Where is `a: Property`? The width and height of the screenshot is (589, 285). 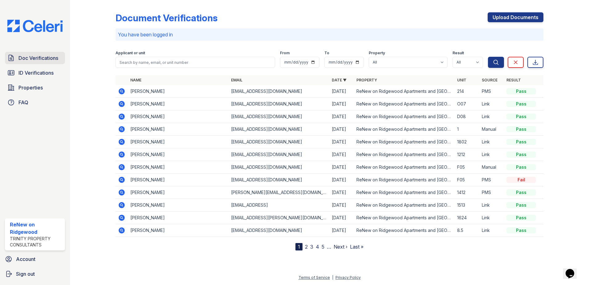
a: Property is located at coordinates (367, 80).